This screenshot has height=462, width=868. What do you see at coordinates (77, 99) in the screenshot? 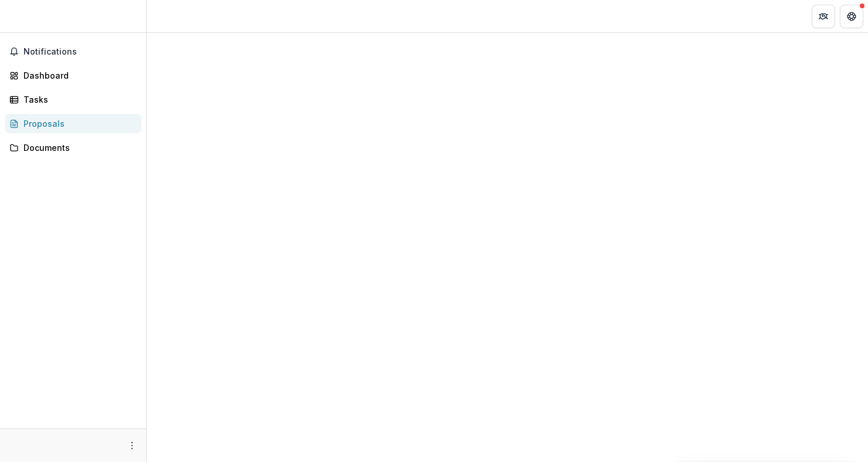
I see `div: Tasks` at bounding box center [77, 99].